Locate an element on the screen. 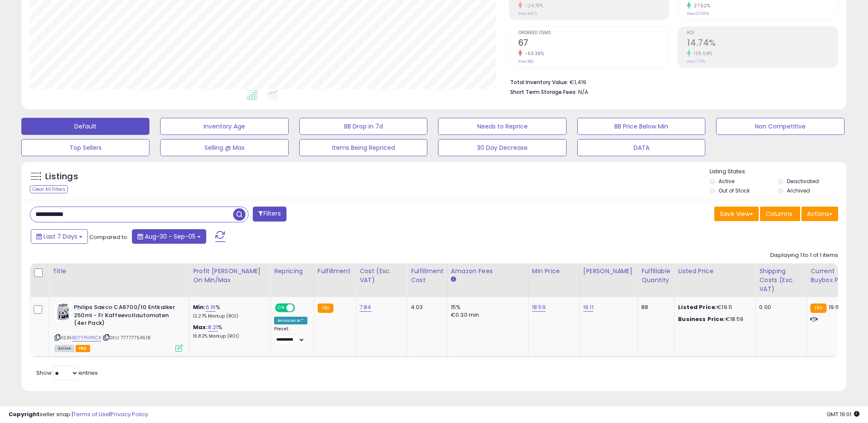 This screenshot has height=423, width=868. label: Deactivated is located at coordinates (803, 181).